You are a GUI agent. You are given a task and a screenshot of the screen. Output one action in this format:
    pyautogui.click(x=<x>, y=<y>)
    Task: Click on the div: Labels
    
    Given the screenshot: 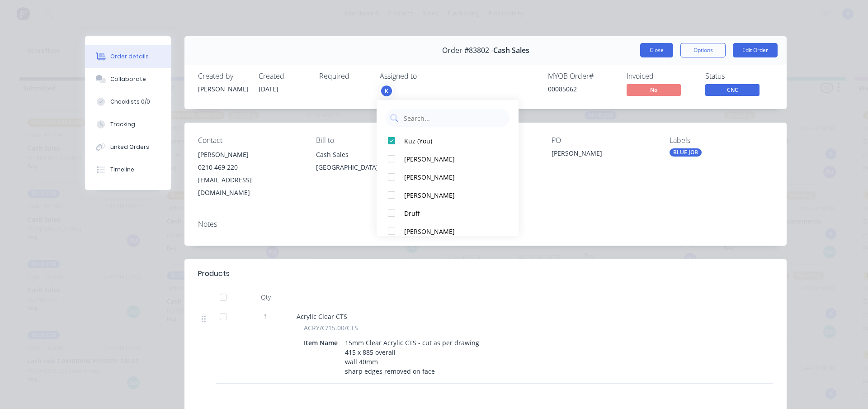 What is the action you would take?
    pyautogui.click(x=721, y=141)
    